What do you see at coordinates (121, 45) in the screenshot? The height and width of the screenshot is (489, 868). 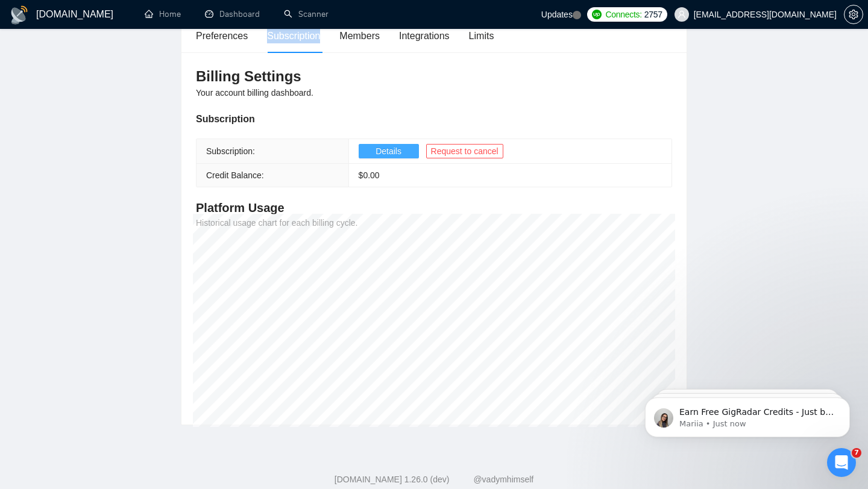 I see `div: message notification from Mariia, Just now. Earn Free GigRadar Credits - Just by Sharing Your Sto...` at bounding box center [121, 45].